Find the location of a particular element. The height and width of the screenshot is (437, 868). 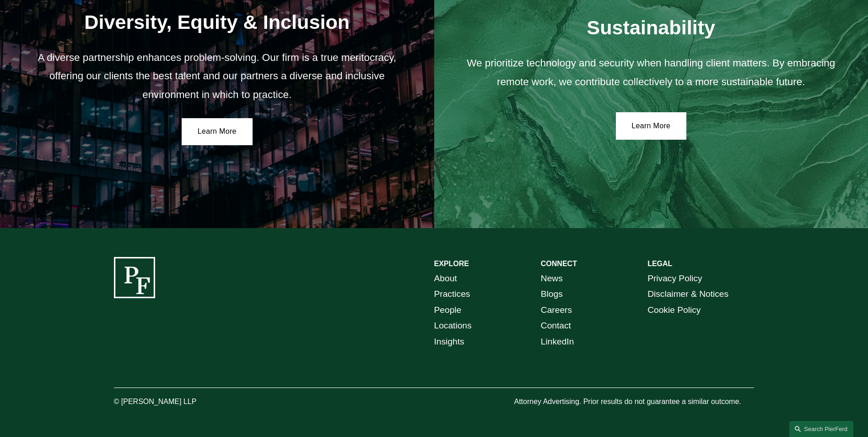

a: About is located at coordinates (446, 278).